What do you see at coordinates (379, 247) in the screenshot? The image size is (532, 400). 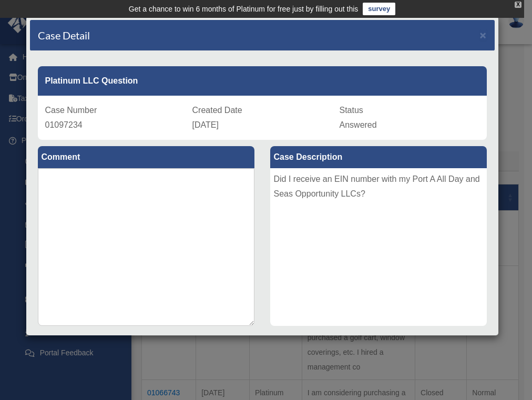 I see `div: Did I receive an EIN number with my Port A All Day and Seas Opportunity LLCs?` at bounding box center [379, 247].